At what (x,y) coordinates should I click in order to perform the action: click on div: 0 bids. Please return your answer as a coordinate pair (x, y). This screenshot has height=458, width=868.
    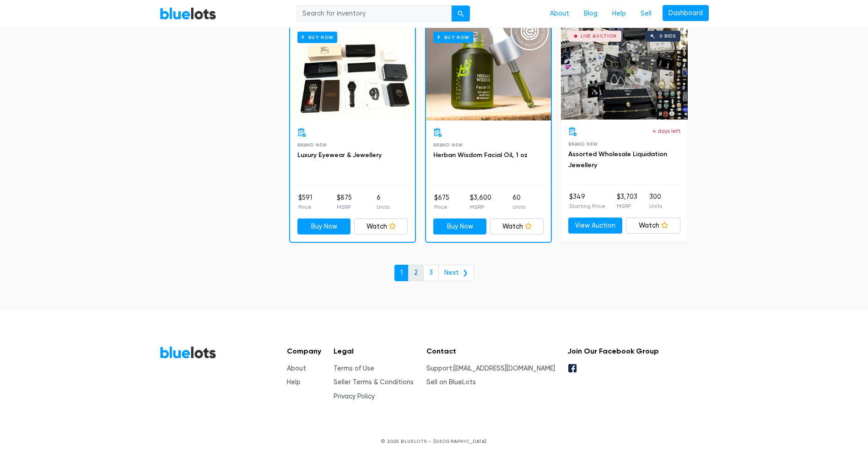
    Looking at the image, I should click on (668, 36).